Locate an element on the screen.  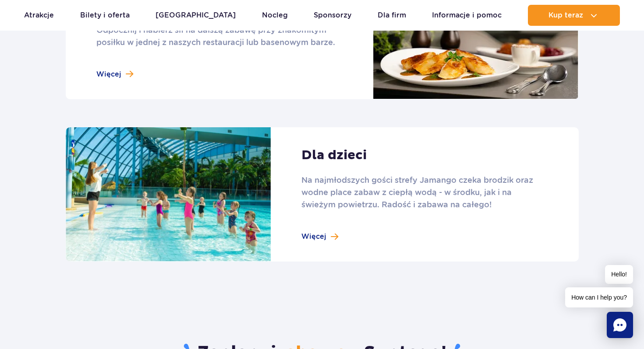
a: Dla firm is located at coordinates (391, 16).